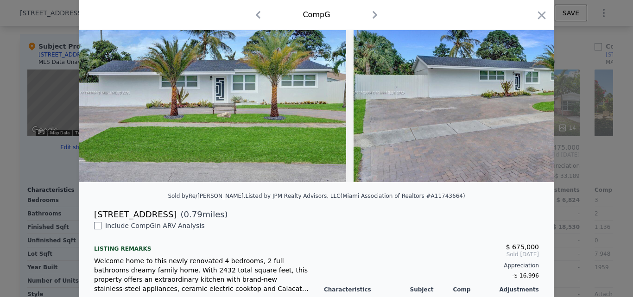  Describe the element at coordinates (202, 214) in the screenshot. I see `span: ( miles)` at that location.